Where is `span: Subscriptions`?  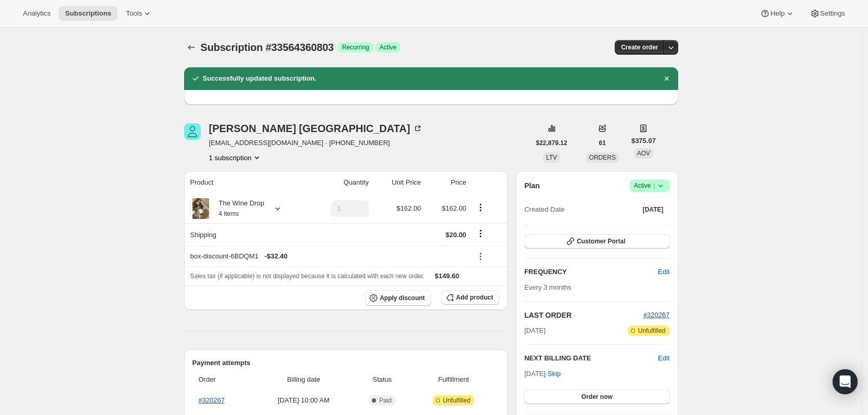 span: Subscriptions is located at coordinates (88, 13).